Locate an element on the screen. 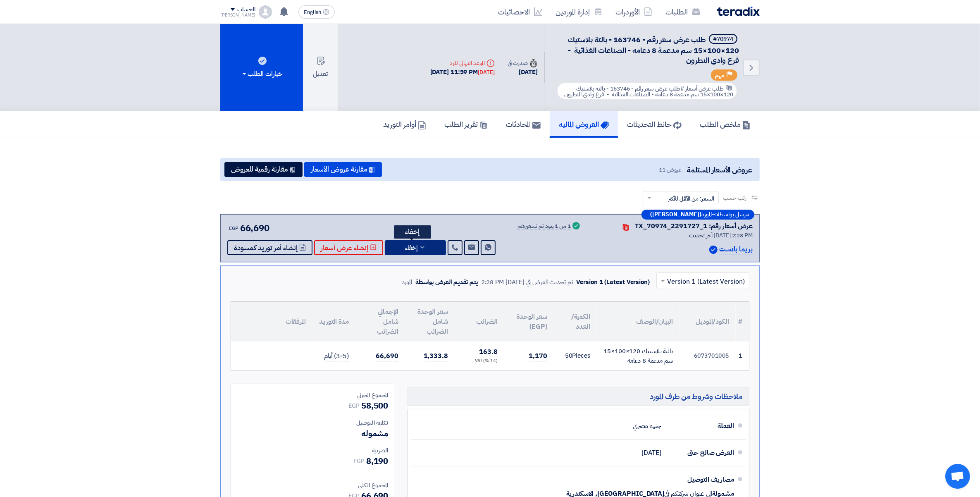 This screenshot has height=497, width=980. div: (14 %) VAT is located at coordinates (479, 361).